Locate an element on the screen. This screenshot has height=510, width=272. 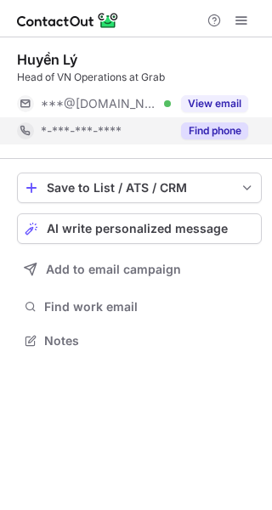
div: Head of VN Operations at Grab is located at coordinates (139, 77).